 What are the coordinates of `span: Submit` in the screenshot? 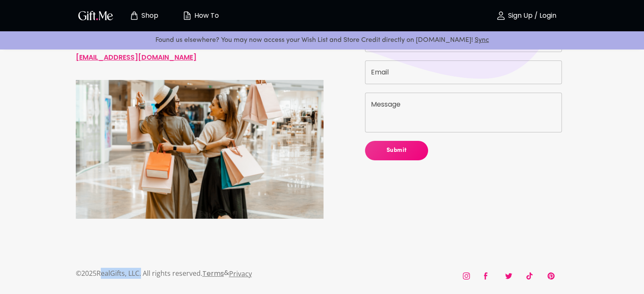 It's located at (396, 150).